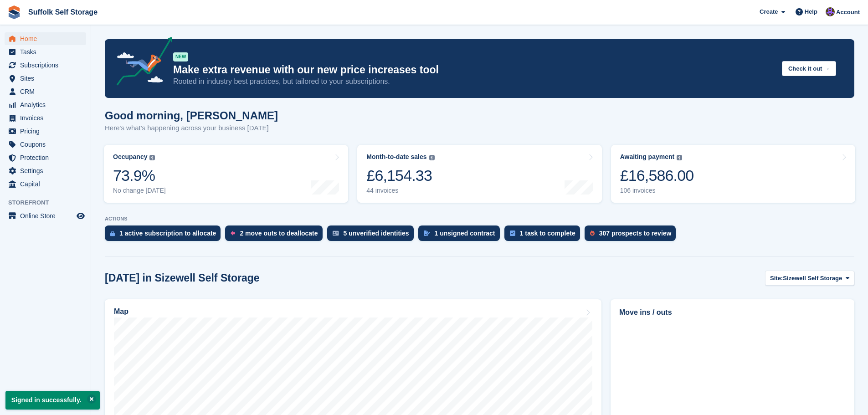 The height and width of the screenshot is (415, 868). Describe the element at coordinates (810, 278) in the screenshot. I see `button: Site: Sizewell Self Storage` at that location.